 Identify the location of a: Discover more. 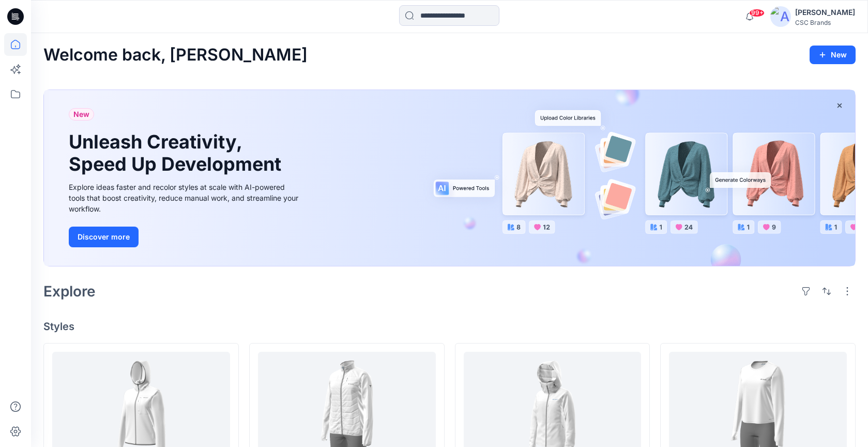
(185, 237).